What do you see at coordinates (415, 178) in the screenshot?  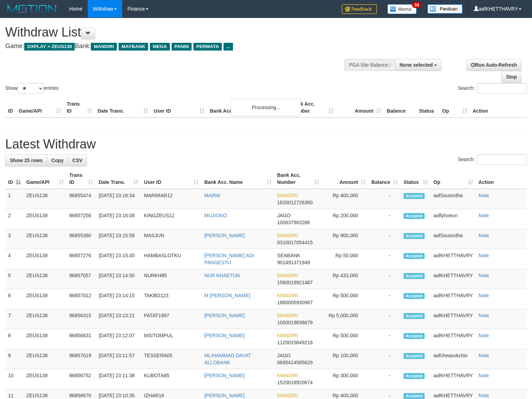 I see `th: Status: activate to sort column ascending` at bounding box center [415, 178].